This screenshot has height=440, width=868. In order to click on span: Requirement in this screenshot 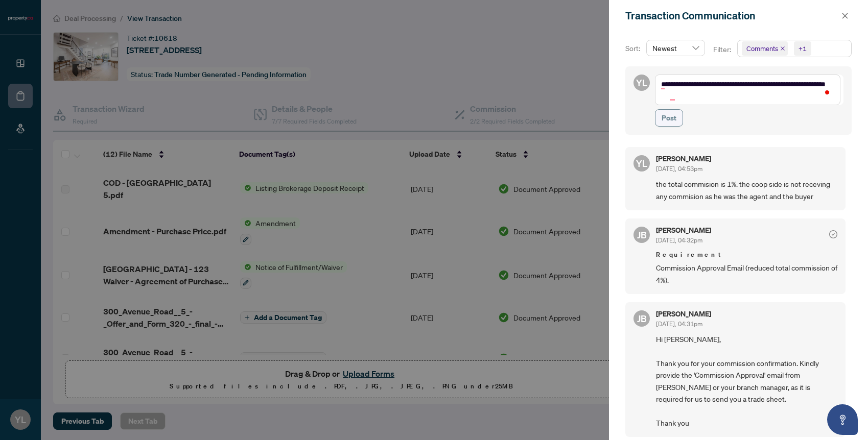, I will do `click(747, 255)`.